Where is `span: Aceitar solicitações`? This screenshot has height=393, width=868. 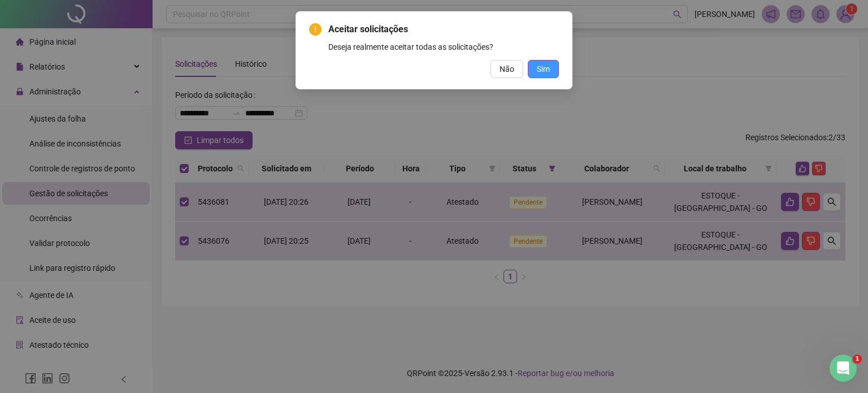 span: Aceitar solicitações is located at coordinates (444, 29).